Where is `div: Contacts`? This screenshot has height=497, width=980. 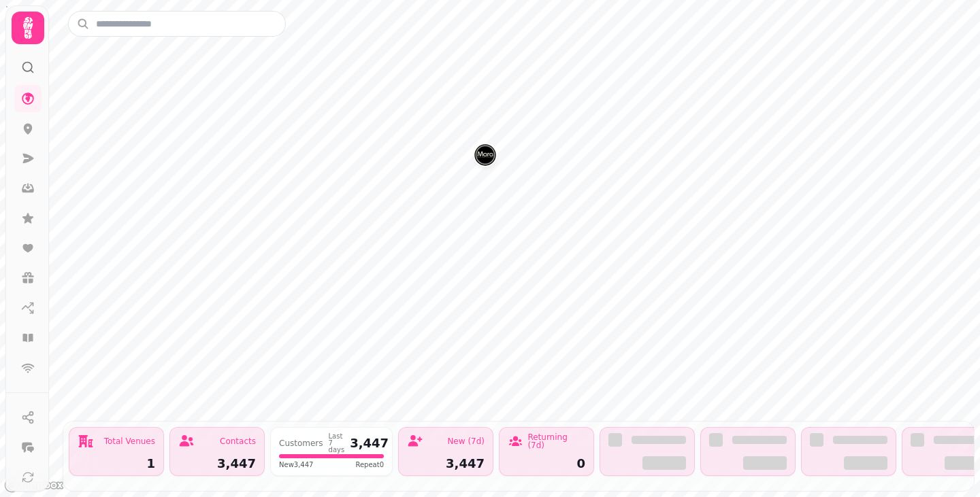 div: Contacts is located at coordinates (238, 441).